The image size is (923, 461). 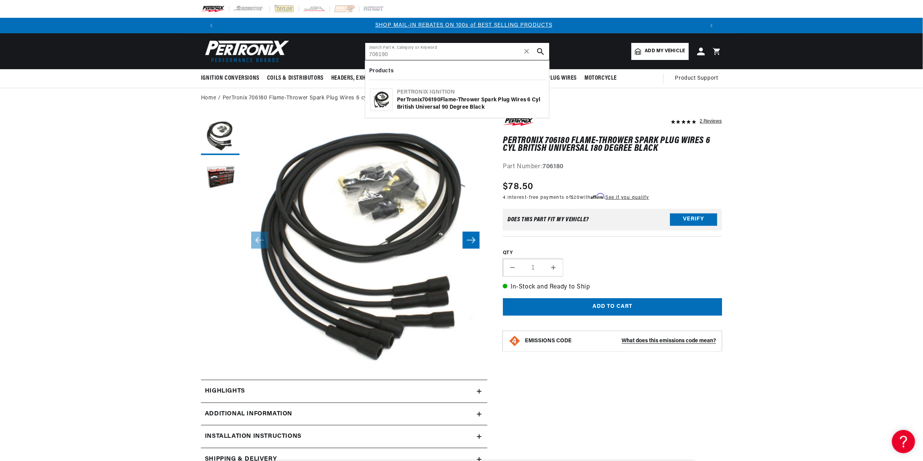 I want to click on img: Emissions code, so click(x=515, y=341).